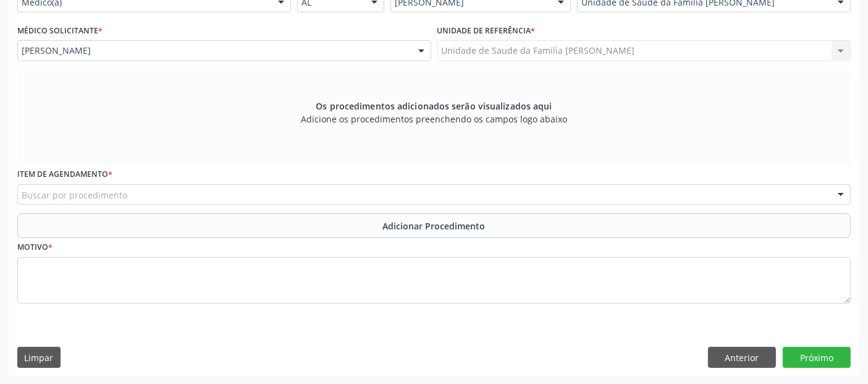 This screenshot has height=384, width=868. I want to click on button: Adicionar Procedimento, so click(434, 226).